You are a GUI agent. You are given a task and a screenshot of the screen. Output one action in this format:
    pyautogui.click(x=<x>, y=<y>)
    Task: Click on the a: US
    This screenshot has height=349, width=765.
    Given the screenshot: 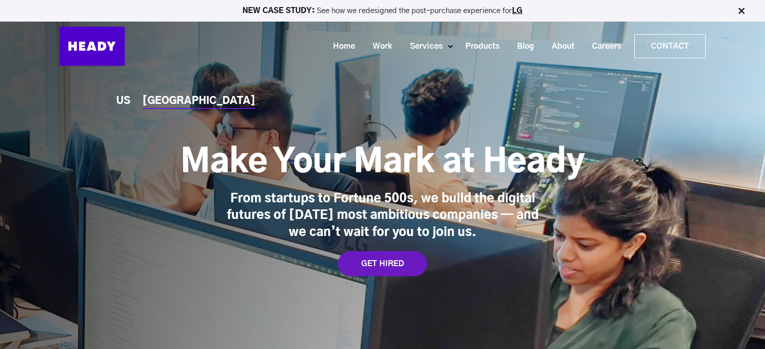 What is the action you would take?
    pyautogui.click(x=123, y=101)
    